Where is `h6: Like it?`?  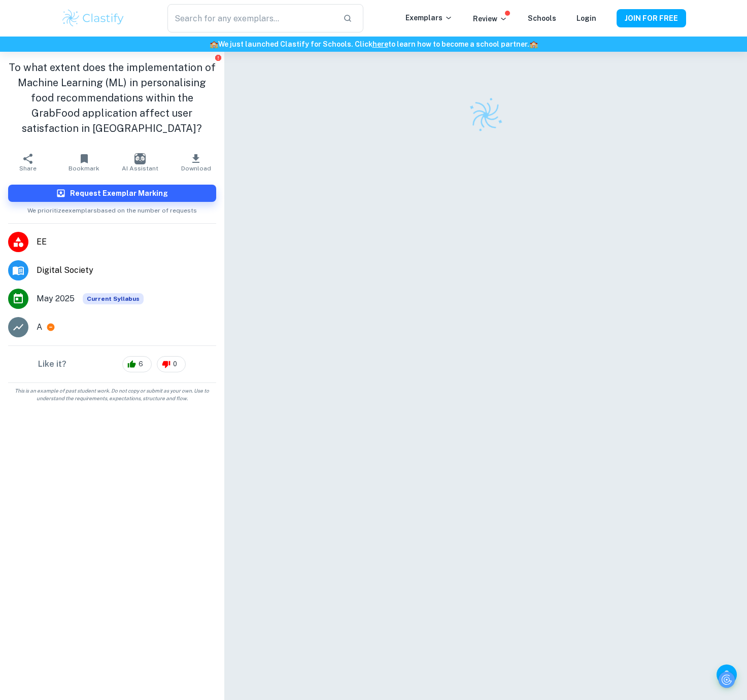
h6: Like it? is located at coordinates (53, 364).